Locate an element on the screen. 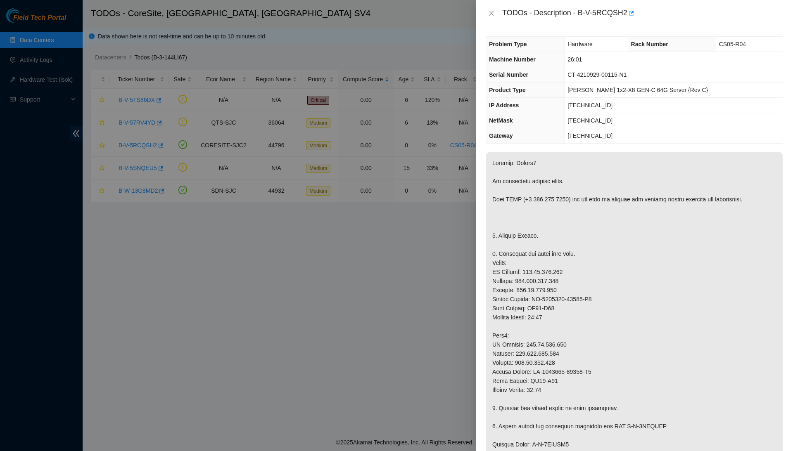 This screenshot has height=451, width=793. span: CS05-R04 is located at coordinates (732, 44).